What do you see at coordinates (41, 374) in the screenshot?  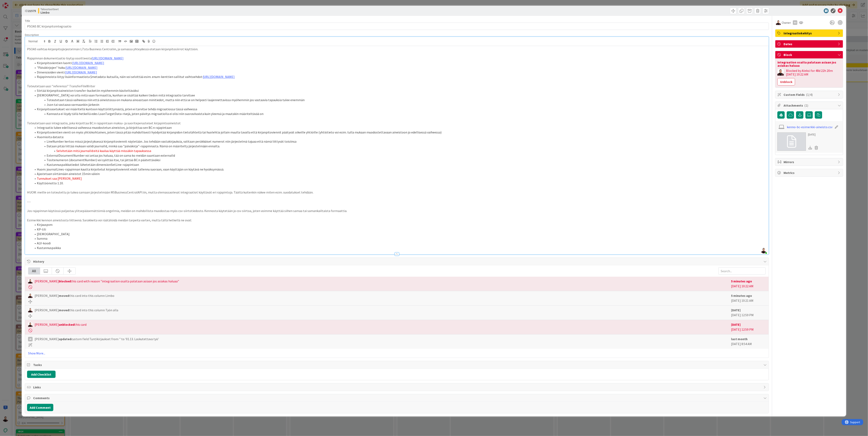 I see `button: Add Checklist` at bounding box center [41, 374].